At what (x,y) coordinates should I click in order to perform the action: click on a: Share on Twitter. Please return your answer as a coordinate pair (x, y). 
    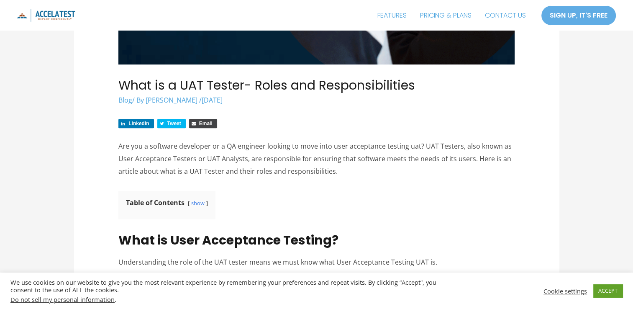
    Looking at the image, I should click on (171, 123).